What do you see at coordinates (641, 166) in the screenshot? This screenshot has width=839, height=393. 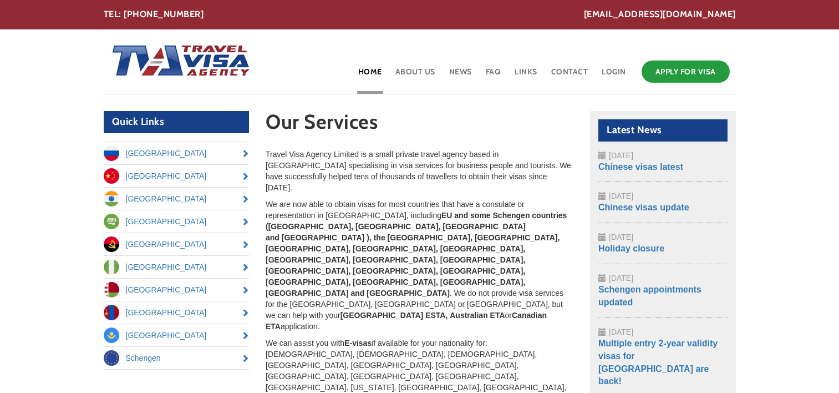 I see `a: Chinese visas latest` at bounding box center [641, 166].